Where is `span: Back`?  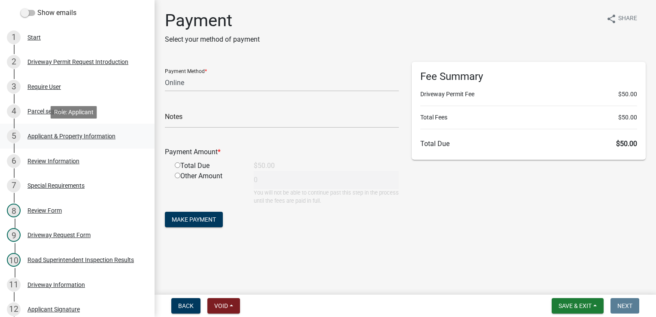 span: Back is located at coordinates (186, 306).